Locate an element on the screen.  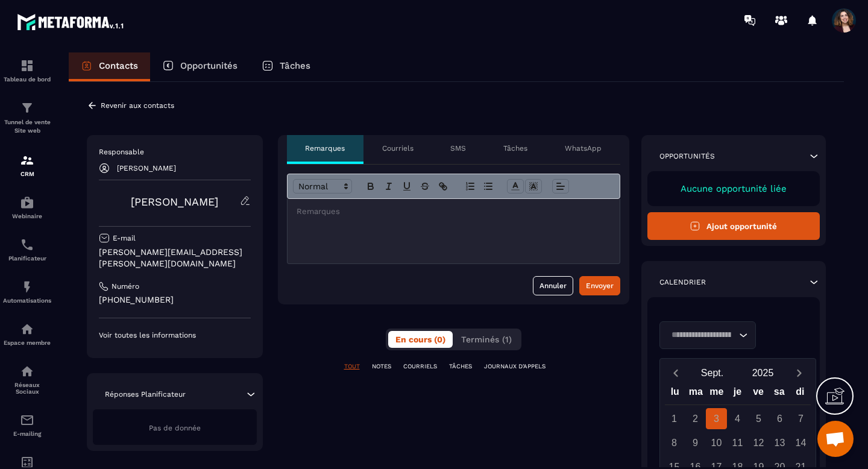
a: Ouvrir le chat is located at coordinates (835, 439).